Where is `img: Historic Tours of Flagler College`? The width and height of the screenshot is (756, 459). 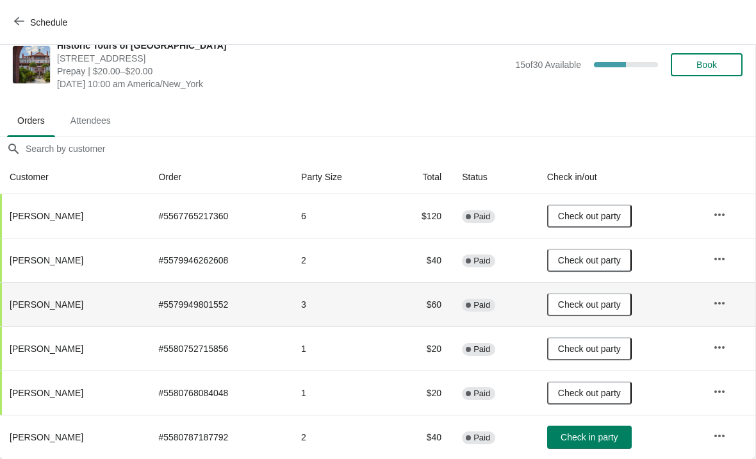 img: Historic Tours of Flagler College is located at coordinates (31, 65).